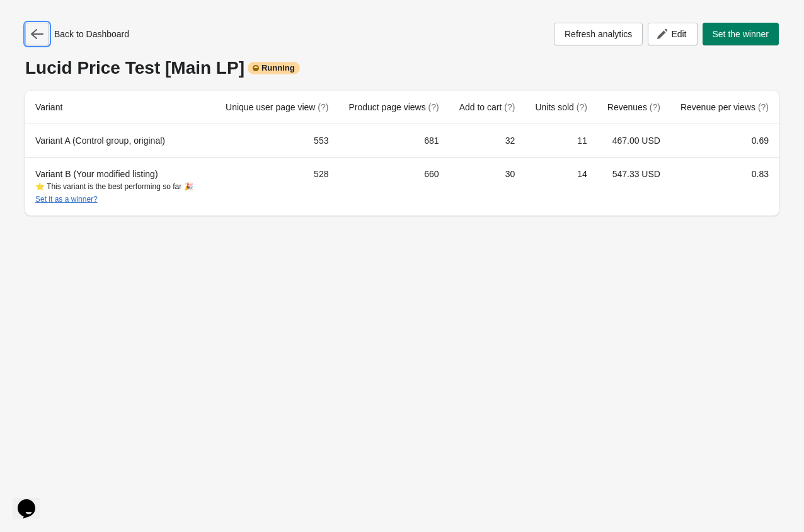 The image size is (804, 532). Describe the element at coordinates (598, 34) in the screenshot. I see `button: Refresh analytics` at that location.